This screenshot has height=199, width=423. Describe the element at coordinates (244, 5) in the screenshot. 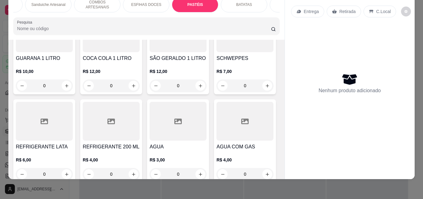

I see `p: BATATAS` at that location.